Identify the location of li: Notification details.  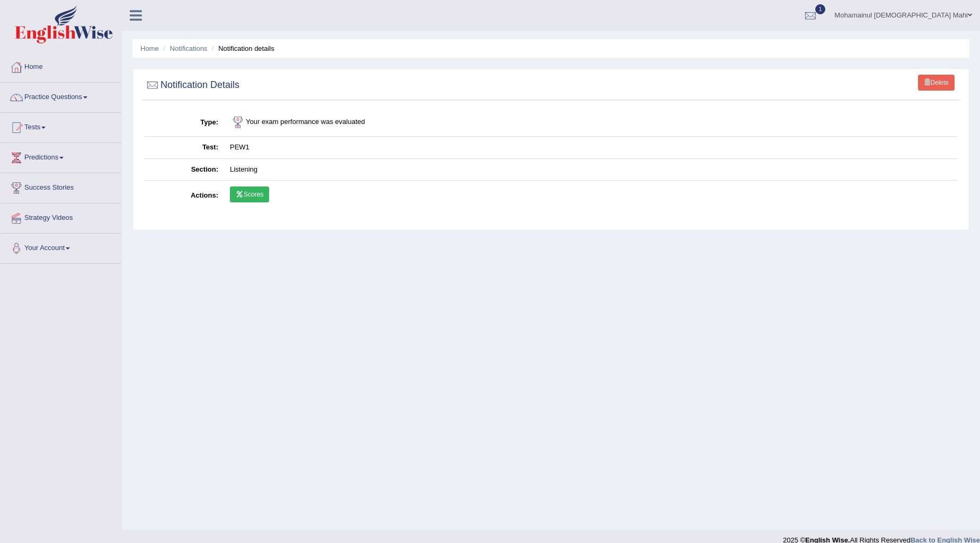
(242, 49).